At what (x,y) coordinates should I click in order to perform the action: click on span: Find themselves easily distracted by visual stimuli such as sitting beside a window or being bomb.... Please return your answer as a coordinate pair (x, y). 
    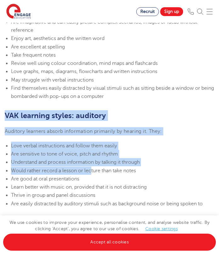
    Looking at the image, I should click on (112, 92).